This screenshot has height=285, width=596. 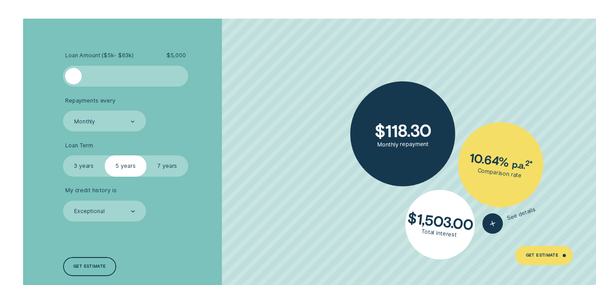 What do you see at coordinates (126, 165) in the screenshot?
I see `label: 5 years` at bounding box center [126, 165].